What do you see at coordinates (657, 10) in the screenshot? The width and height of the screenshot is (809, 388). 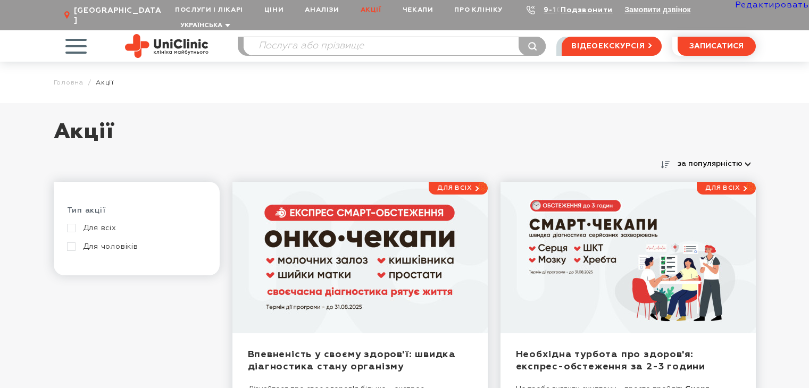 I see `button: Замовити дзвінок` at bounding box center [657, 10].